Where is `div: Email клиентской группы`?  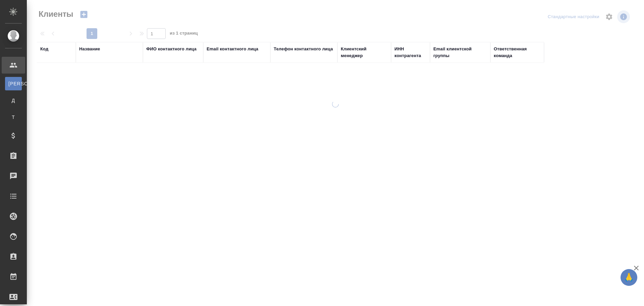 div: Email клиентской группы is located at coordinates (460, 52).